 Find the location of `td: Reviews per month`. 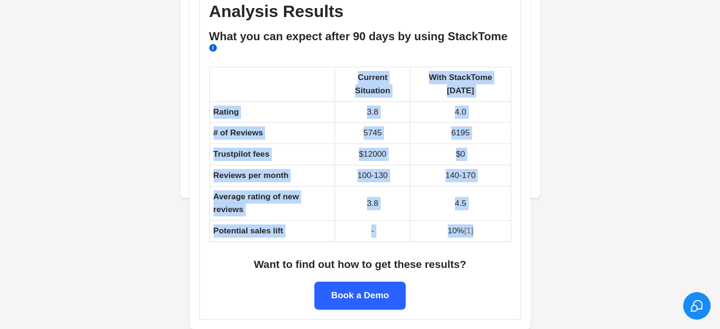

td: Reviews per month is located at coordinates (272, 175).